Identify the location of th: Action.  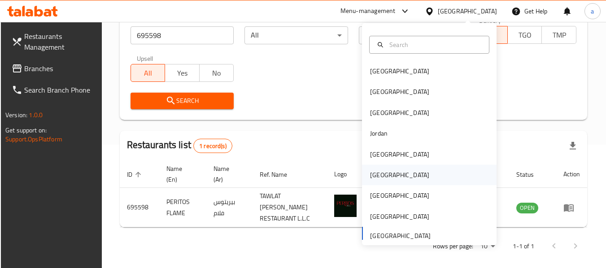
(571, 174).